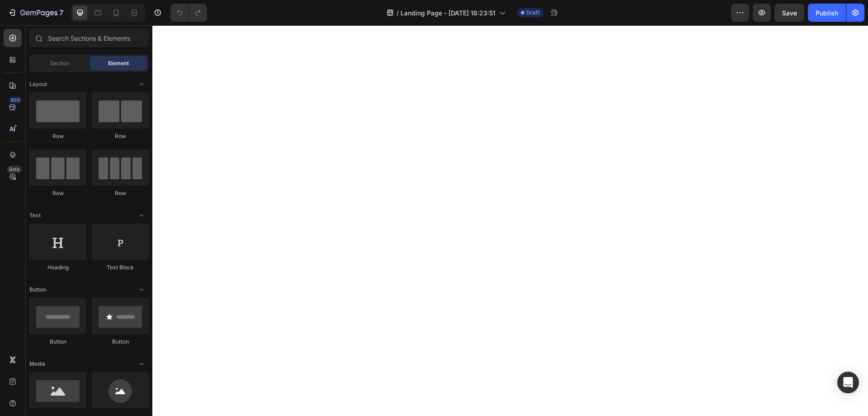  I want to click on span: Save, so click(789, 13).